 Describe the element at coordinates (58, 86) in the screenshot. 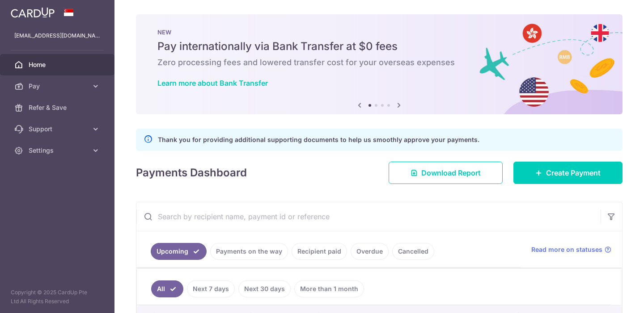

I see `span: Pay` at that location.